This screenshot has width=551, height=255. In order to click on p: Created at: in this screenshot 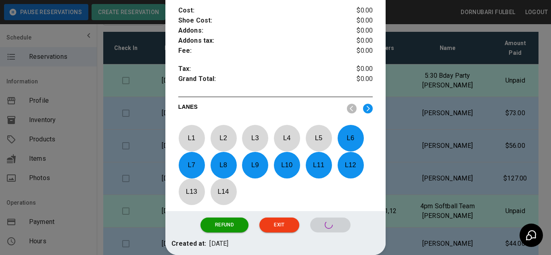, I will do `click(189, 244)`.